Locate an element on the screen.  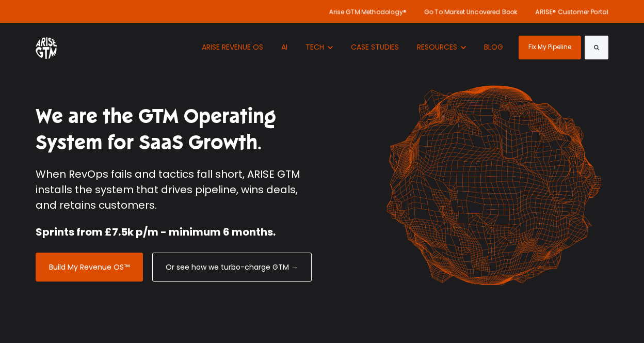
button: Show submenu for TECH TECH is located at coordinates (319, 47).